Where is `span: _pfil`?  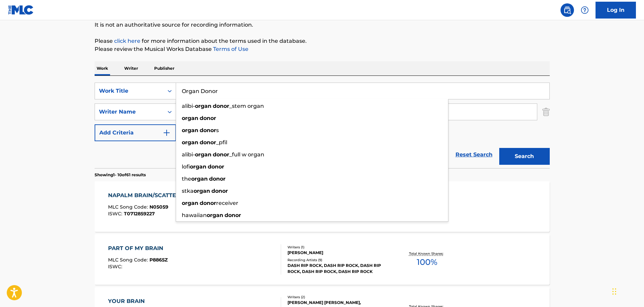
span: _pfil is located at coordinates (222, 142).